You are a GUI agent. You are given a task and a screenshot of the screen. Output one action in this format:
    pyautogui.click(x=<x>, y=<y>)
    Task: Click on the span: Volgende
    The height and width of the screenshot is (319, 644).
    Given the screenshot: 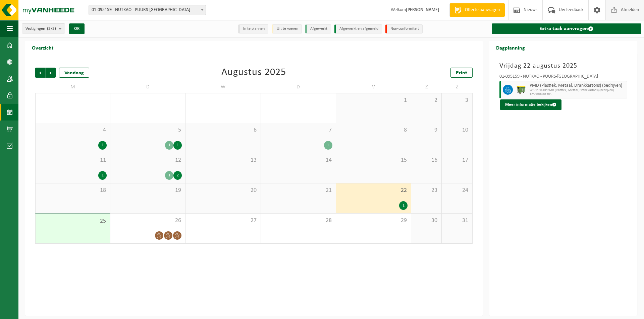 What is the action you would take?
    pyautogui.click(x=51, y=73)
    